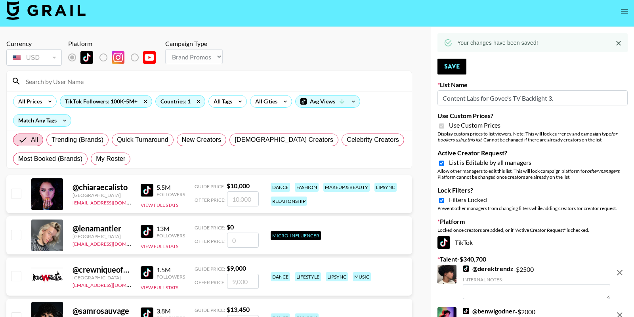  Describe the element at coordinates (243, 281) in the screenshot. I see `input: 9,000` at that location.